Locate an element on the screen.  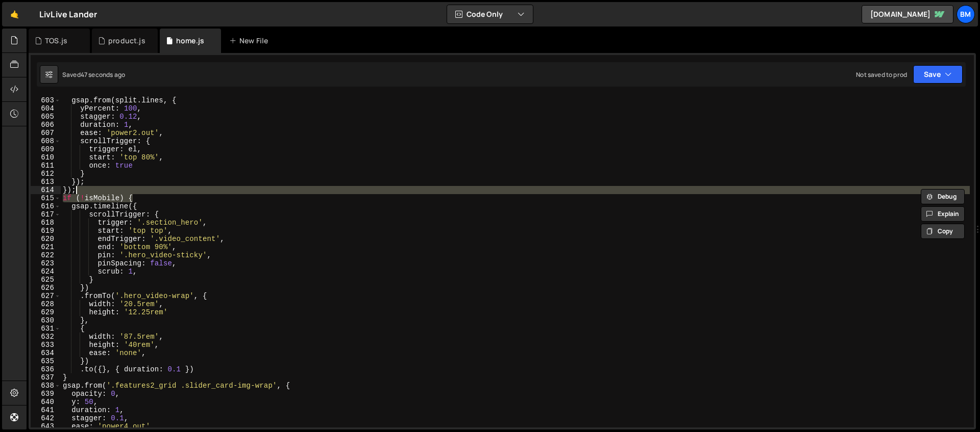
div: 604 is located at coordinates (45, 108).